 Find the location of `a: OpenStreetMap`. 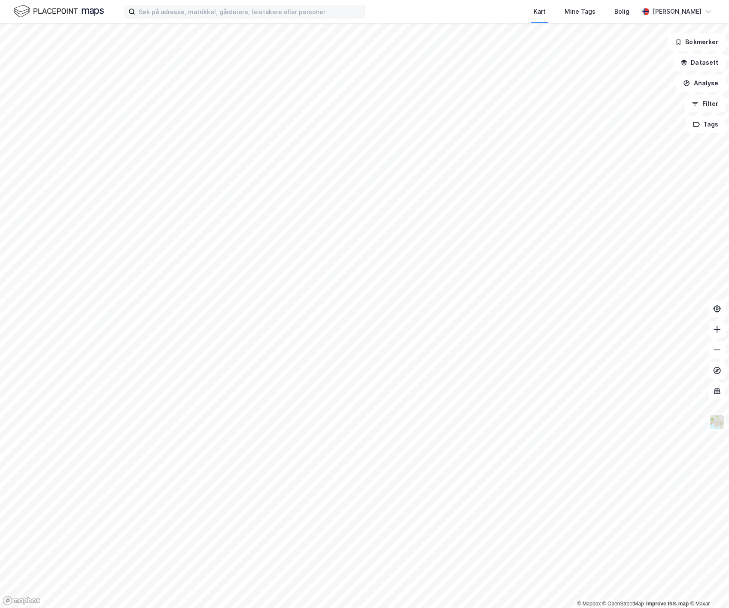

a: OpenStreetMap is located at coordinates (623, 604).